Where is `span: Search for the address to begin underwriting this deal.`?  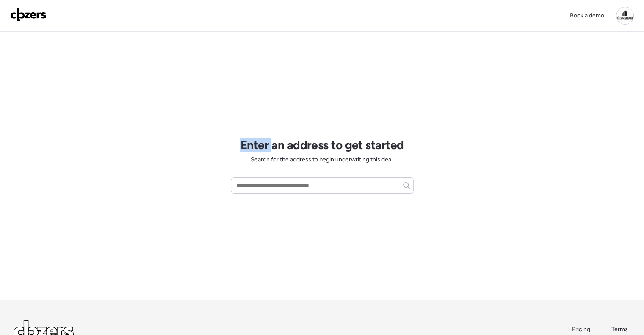 span: Search for the address to begin underwriting this deal. is located at coordinates (321, 160).